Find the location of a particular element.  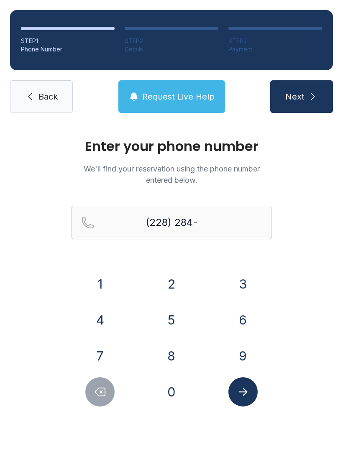

span: Next is located at coordinates (295, 97).